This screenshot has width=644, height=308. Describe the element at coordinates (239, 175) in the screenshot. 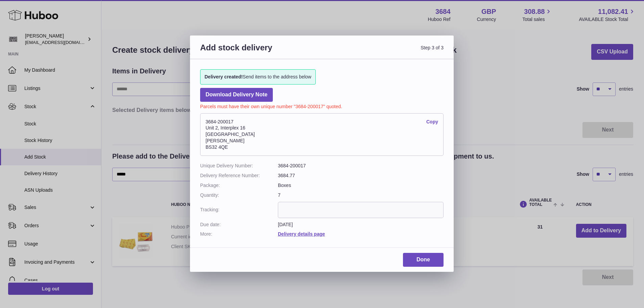

I see `dt: Delivery Reference Number:` at that location.